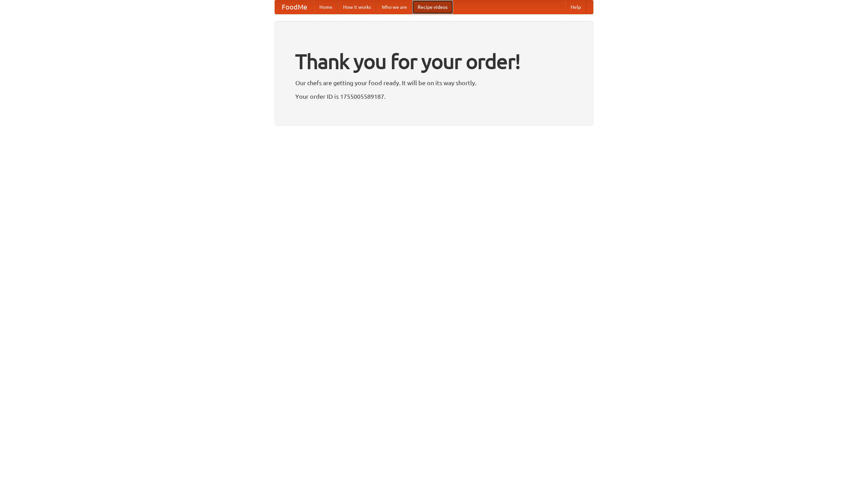 The width and height of the screenshot is (868, 480). What do you see at coordinates (394, 7) in the screenshot?
I see `a: Who we are` at bounding box center [394, 7].